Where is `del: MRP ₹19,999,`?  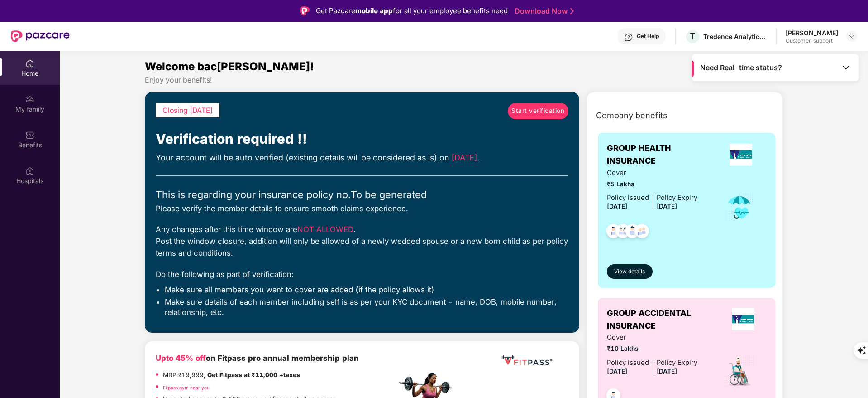 del: MRP ₹19,999, is located at coordinates (184, 375).